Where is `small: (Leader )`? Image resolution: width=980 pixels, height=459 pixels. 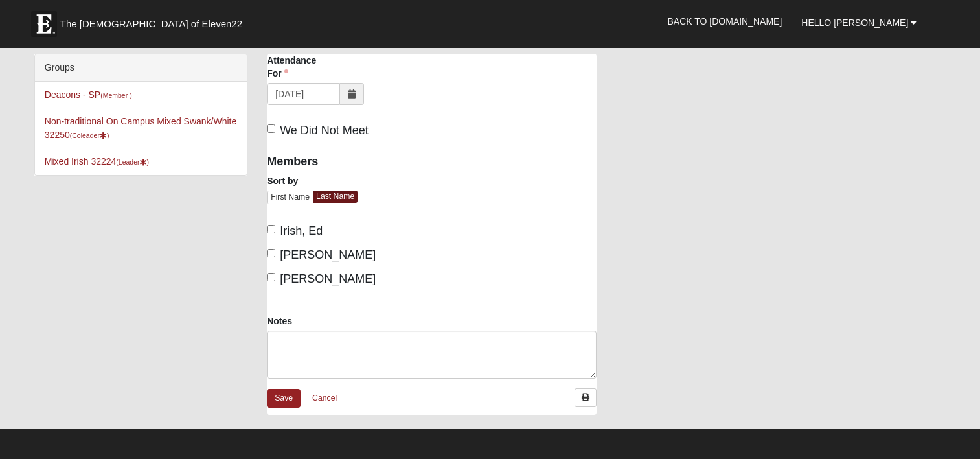
small: (Leader ) is located at coordinates (132, 162).